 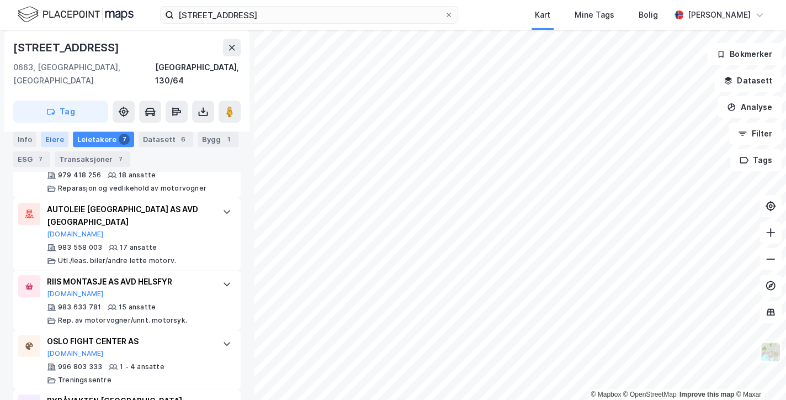 What do you see at coordinates (166, 139) in the screenshot?
I see `div: Datasett` at bounding box center [166, 139].